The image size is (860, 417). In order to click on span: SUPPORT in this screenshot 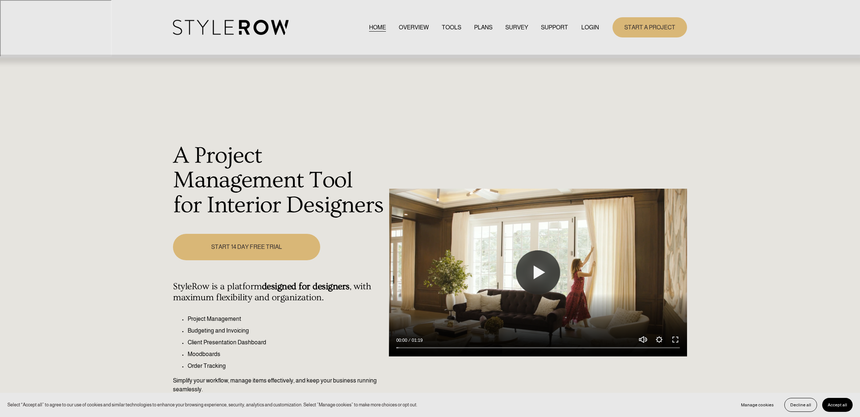, I will do `click(554, 28)`.